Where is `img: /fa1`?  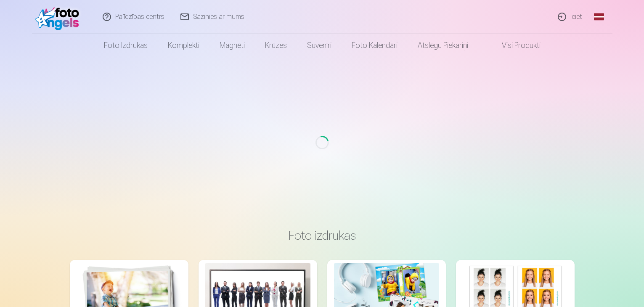
img: /fa1 is located at coordinates (59, 17).